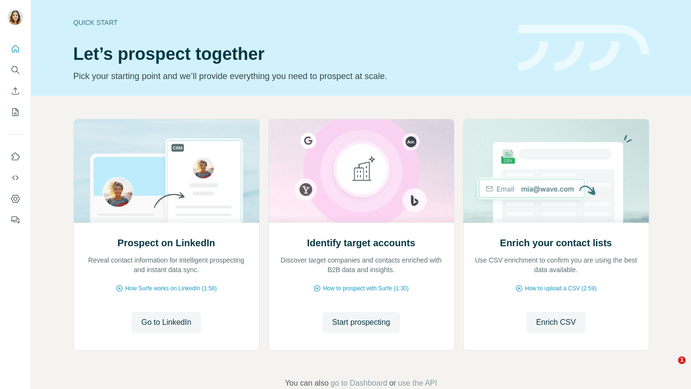 Image resolution: width=691 pixels, height=389 pixels. What do you see at coordinates (166, 171) in the screenshot?
I see `img: Prospect on LinkedIn` at bounding box center [166, 171].